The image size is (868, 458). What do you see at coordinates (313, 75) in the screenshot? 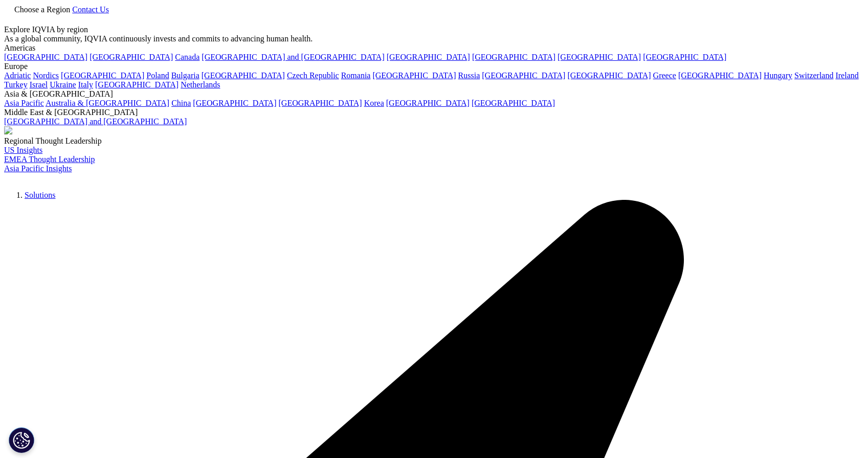
I see `a: Czech Republic` at bounding box center [313, 75].